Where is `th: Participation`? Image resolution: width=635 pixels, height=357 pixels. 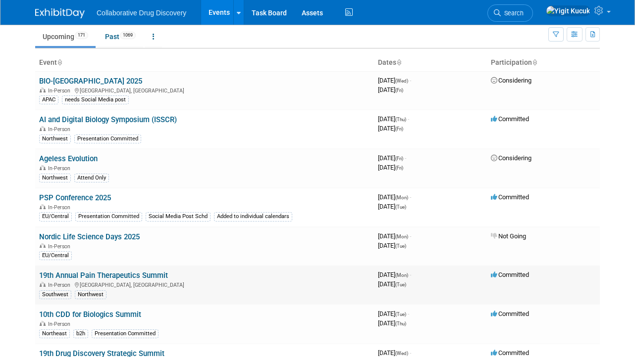 th: Participation is located at coordinates (543, 63).